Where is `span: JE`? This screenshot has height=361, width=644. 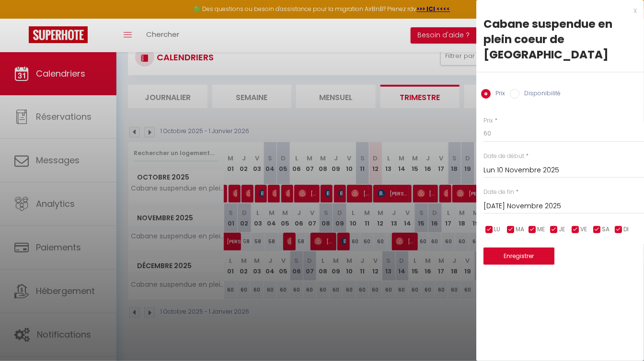 span: JE is located at coordinates (561, 229).